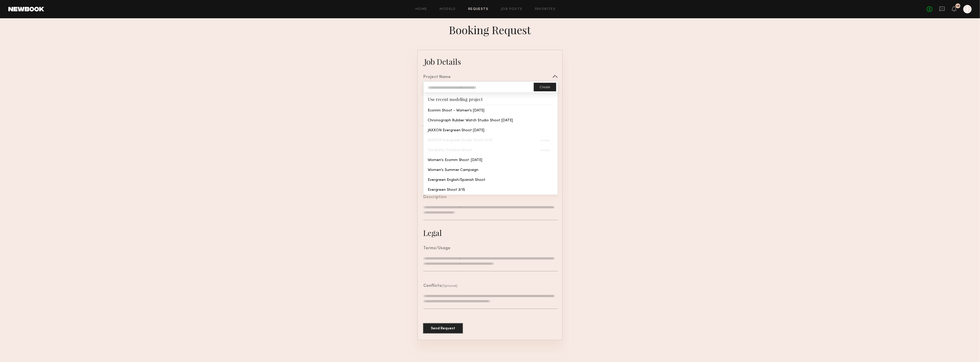 The image size is (980, 362). What do you see at coordinates (545, 9) in the screenshot?
I see `a: Favorites` at bounding box center [545, 9].